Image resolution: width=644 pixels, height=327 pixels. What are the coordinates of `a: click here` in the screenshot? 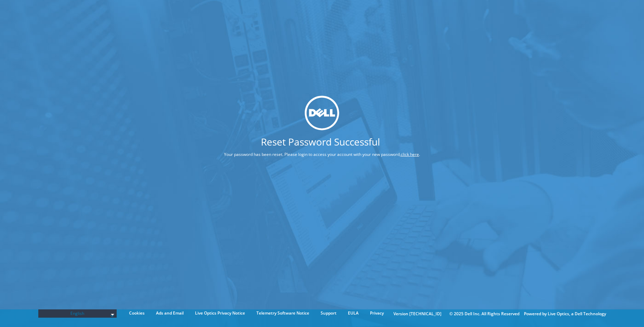 It's located at (410, 154).